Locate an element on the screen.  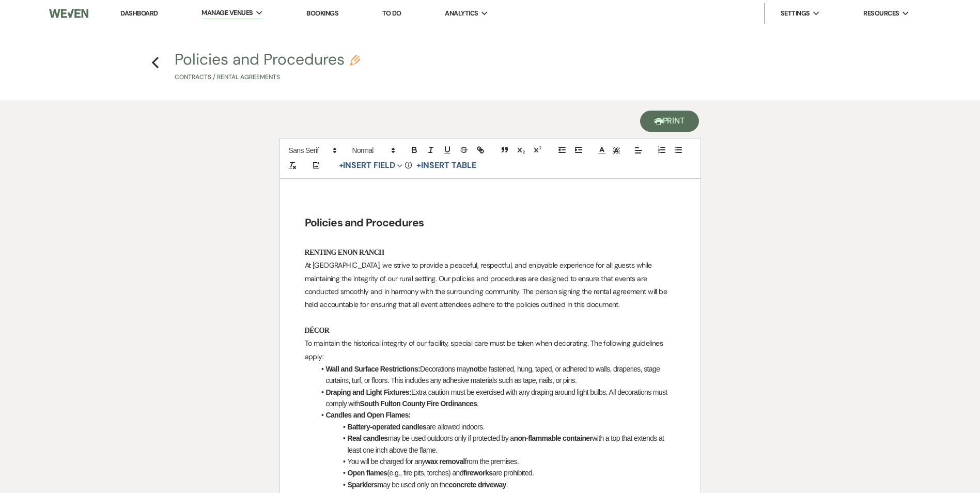
strong: South Fulton County Fire Ordinances is located at coordinates (418, 403).